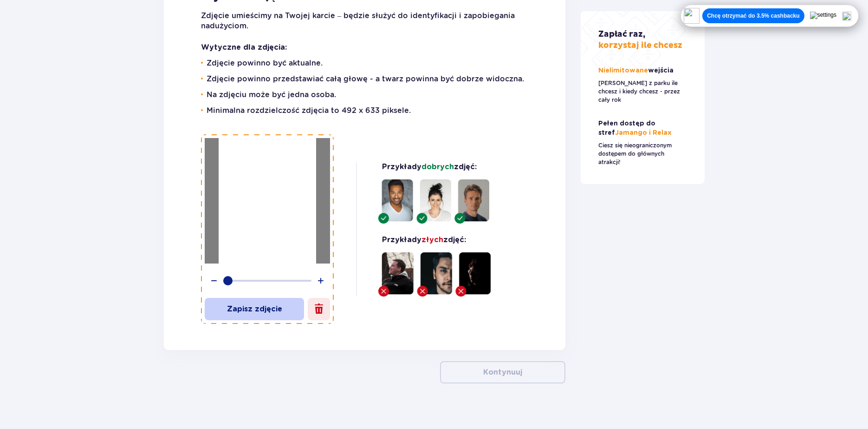 The width and height of the screenshot is (868, 429). Describe the element at coordinates (661, 71) in the screenshot. I see `span: wejścia` at that location.